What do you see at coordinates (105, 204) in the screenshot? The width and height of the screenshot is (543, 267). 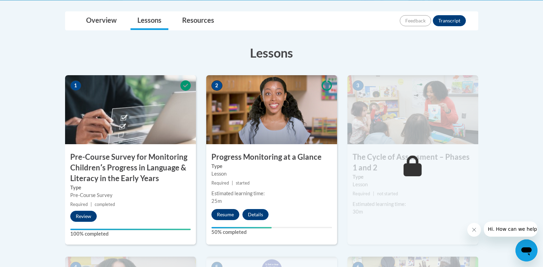 I see `span: completed` at bounding box center [105, 204].